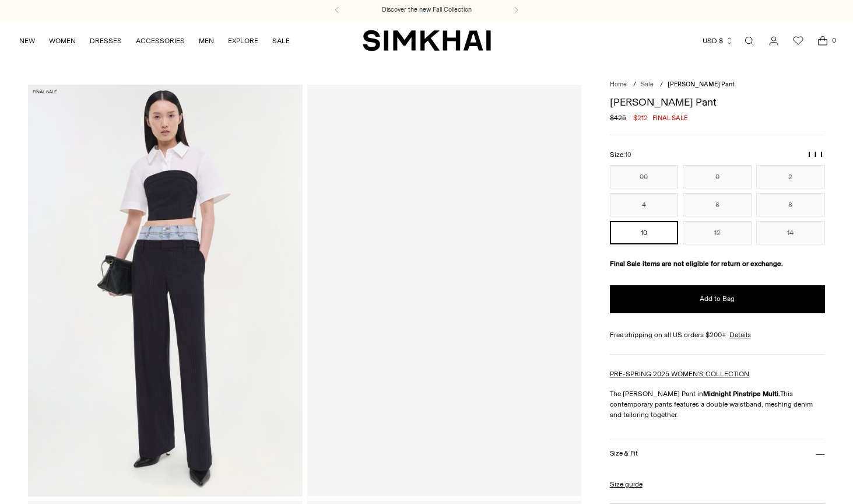 The width and height of the screenshot is (853, 504). I want to click on a: Go to the account page, so click(774, 41).